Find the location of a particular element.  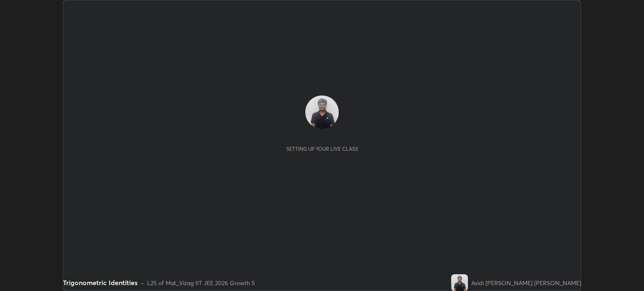

div: Setting up your live class is located at coordinates (322, 149).